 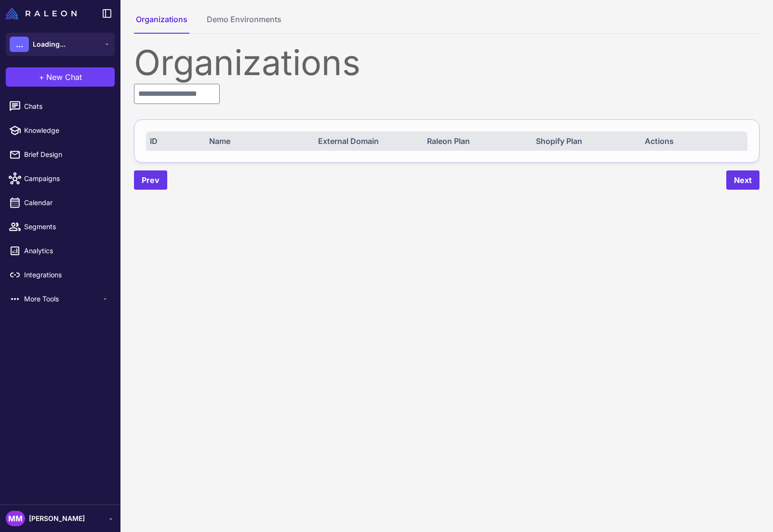 What do you see at coordinates (49, 45) in the screenshot?
I see `span: Loading...` at bounding box center [49, 45].